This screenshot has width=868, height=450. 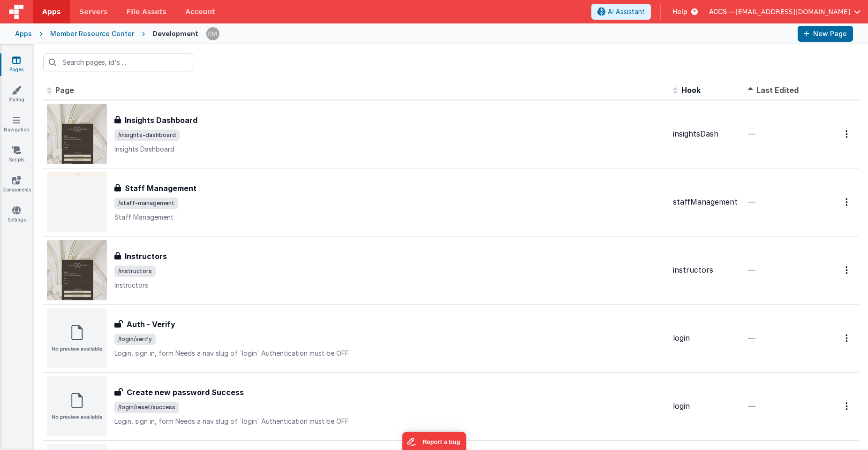 I want to click on div: instructors, so click(x=707, y=270).